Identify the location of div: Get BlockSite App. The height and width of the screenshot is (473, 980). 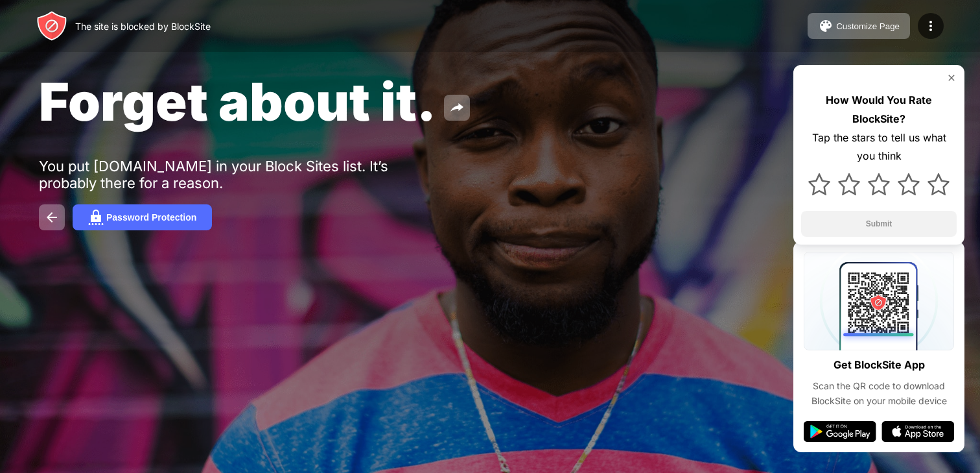
(879, 364).